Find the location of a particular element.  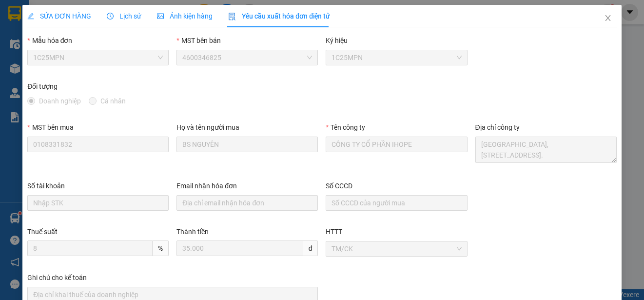

label: Thuế suất is located at coordinates (43, 231).